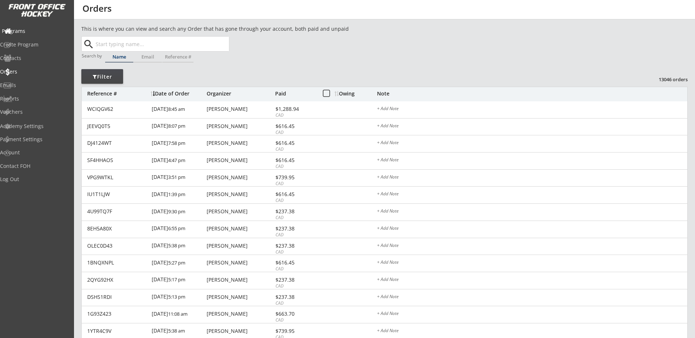 The height and width of the screenshot is (338, 695). Describe the element at coordinates (295, 94) in the screenshot. I see `div: Paid` at that location.